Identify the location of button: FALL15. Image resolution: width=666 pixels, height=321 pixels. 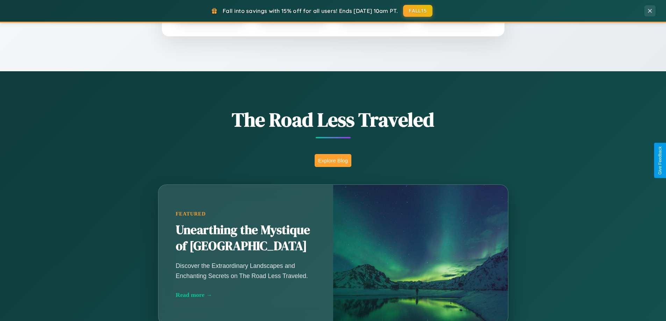
(418, 11).